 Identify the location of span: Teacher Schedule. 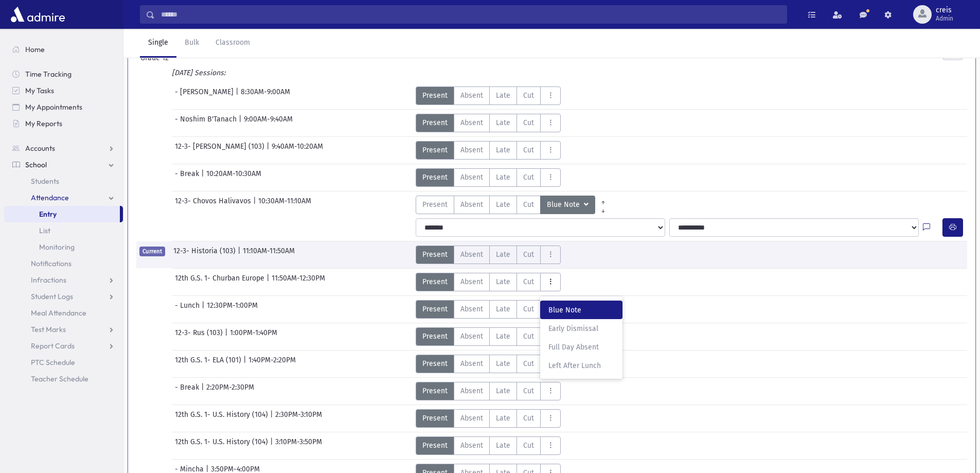
(60, 378).